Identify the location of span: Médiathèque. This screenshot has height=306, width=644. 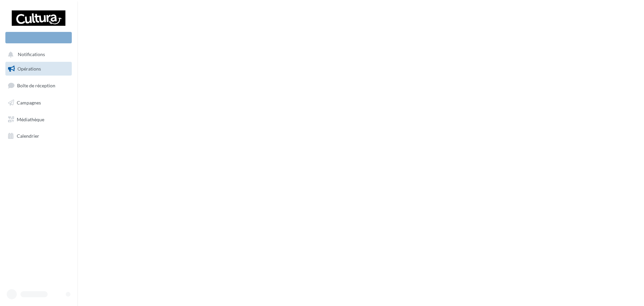
(31, 119).